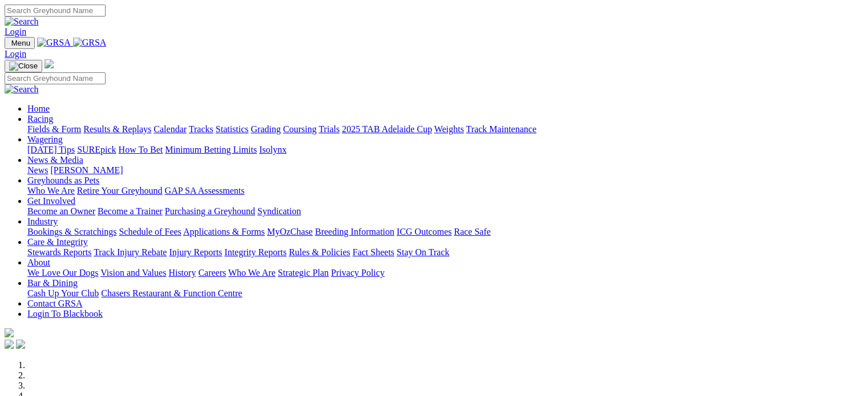  I want to click on a: Bar & Dining, so click(53, 283).